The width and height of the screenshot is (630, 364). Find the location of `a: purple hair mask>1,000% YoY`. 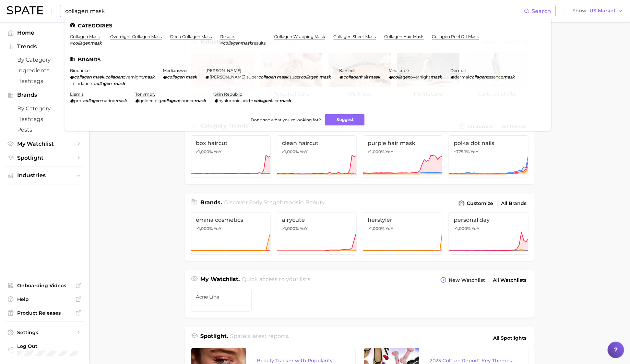

a: purple hair mask>1,000% YoY is located at coordinates (402, 157).